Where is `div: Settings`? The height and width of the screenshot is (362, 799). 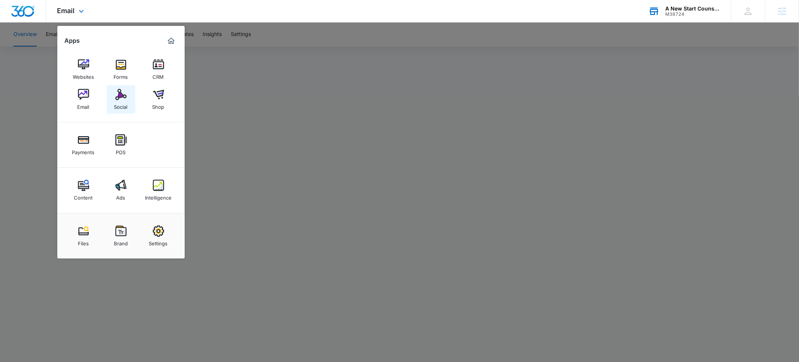
div: Settings is located at coordinates (159, 241).